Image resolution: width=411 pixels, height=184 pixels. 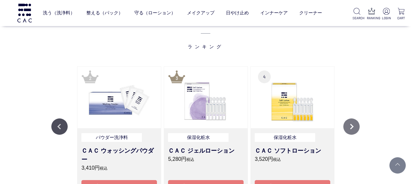 What do you see at coordinates (206, 151) in the screenshot?
I see `h3: ＣＡＣ ジェルローション` at bounding box center [206, 151].